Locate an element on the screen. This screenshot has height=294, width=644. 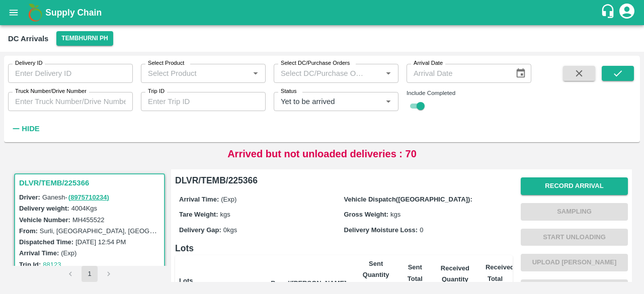
label: Driver: is located at coordinates (30, 197).